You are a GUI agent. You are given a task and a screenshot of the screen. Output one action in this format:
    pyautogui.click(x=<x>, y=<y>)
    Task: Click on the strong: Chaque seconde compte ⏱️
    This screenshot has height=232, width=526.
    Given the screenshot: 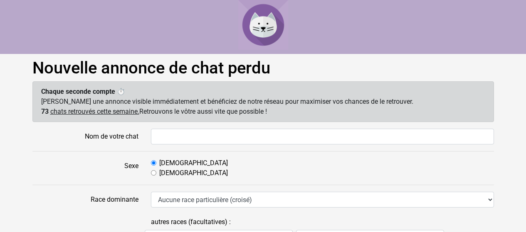 What is the action you would take?
    pyautogui.click(x=83, y=91)
    